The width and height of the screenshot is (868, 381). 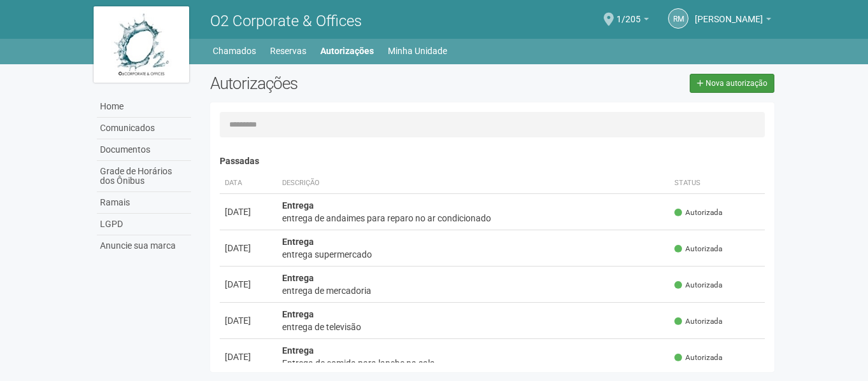 What do you see at coordinates (632, 21) in the screenshot?
I see `a: 1/205` at bounding box center [632, 21].